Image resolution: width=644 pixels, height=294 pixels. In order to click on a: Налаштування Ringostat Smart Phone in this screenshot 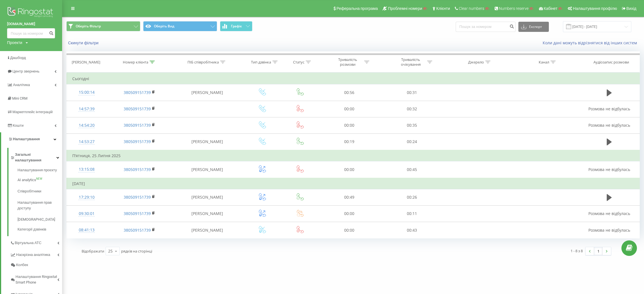, I will do `click(36, 279)`.